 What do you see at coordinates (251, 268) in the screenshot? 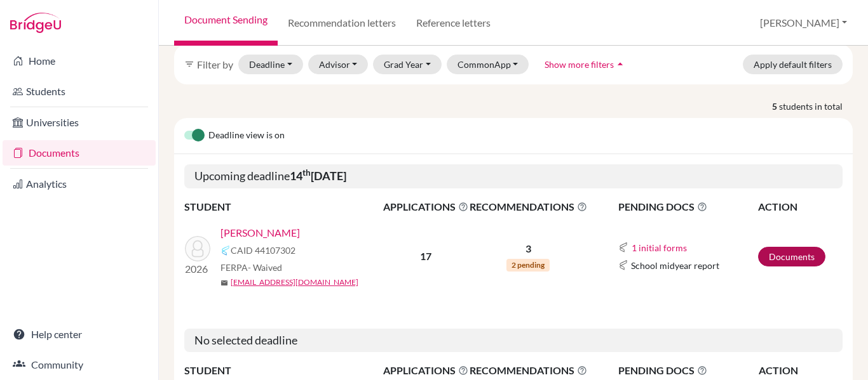
I see `span: FERPA` at bounding box center [251, 268].